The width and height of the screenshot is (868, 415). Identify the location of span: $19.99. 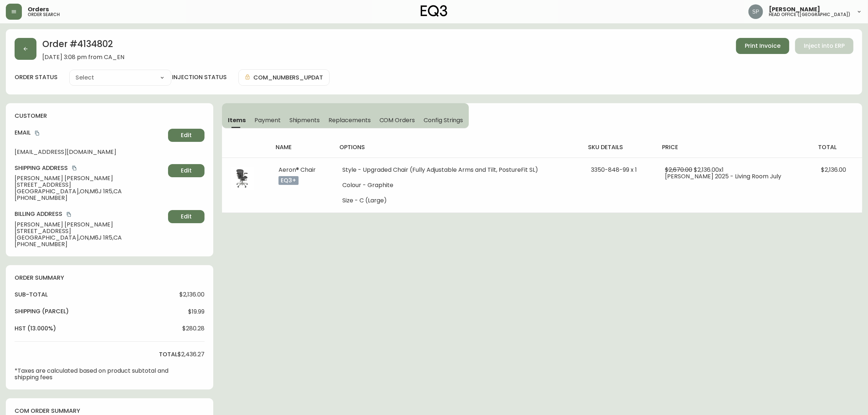
(196, 312).